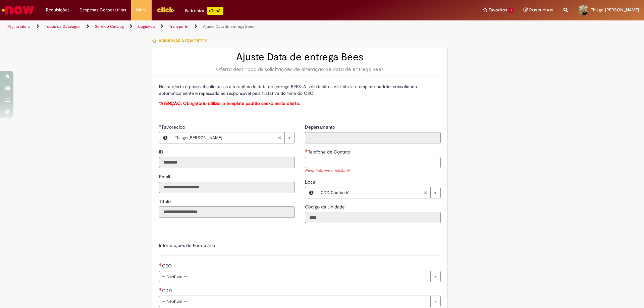 The height and width of the screenshot is (308, 644). I want to click on a: Rascunhos, so click(539, 10).